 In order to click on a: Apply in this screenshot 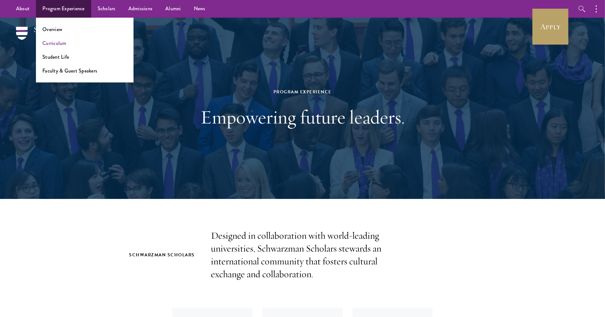, I will do `click(551, 27)`.